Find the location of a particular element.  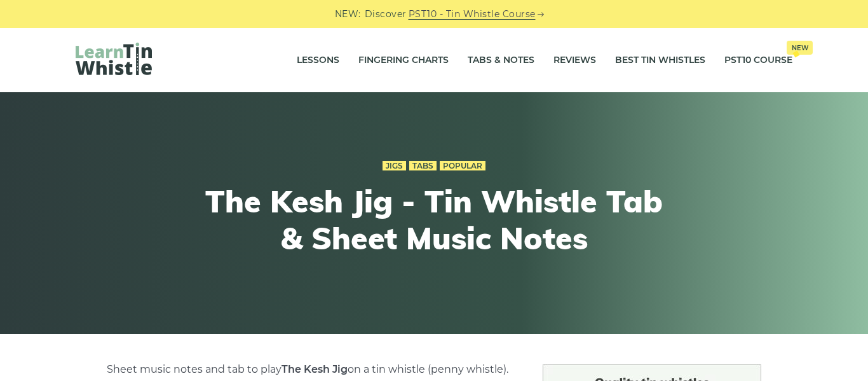

a: Best Tin Whistles is located at coordinates (661, 60).